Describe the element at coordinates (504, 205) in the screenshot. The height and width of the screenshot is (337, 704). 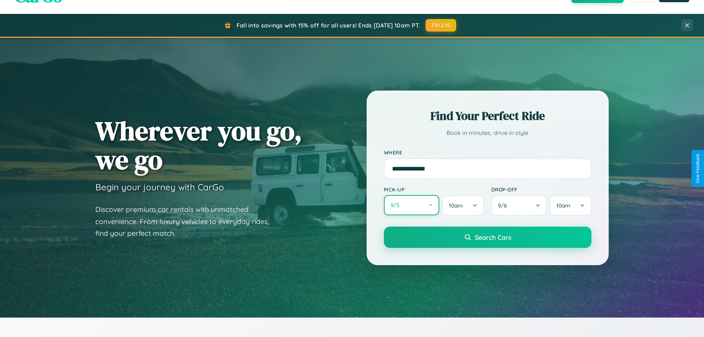
I see `span: 9 / 6` at that location.